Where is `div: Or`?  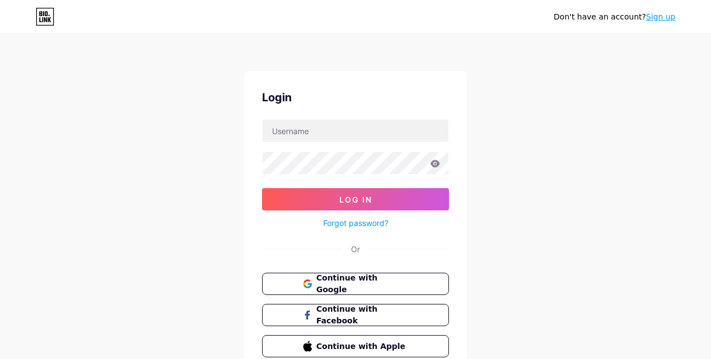
div: Or is located at coordinates (356, 249).